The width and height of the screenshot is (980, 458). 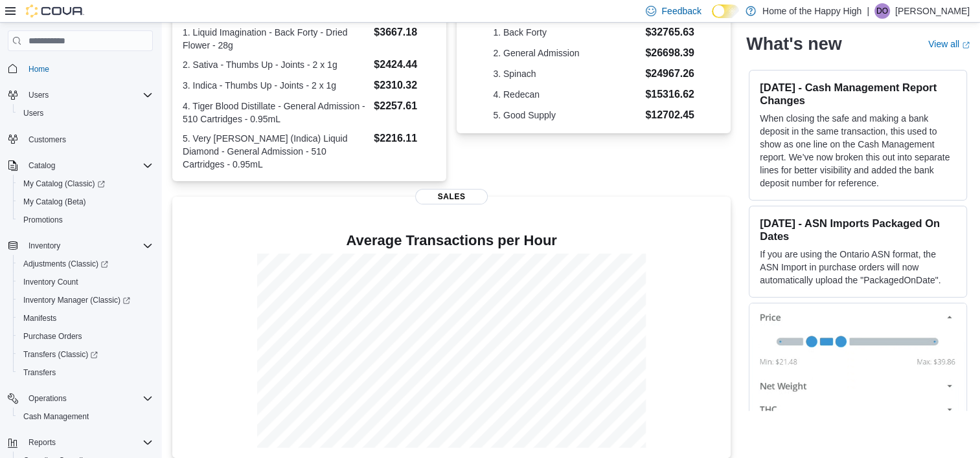 What do you see at coordinates (405, 106) in the screenshot?
I see `dd: $2257.61` at bounding box center [405, 106].